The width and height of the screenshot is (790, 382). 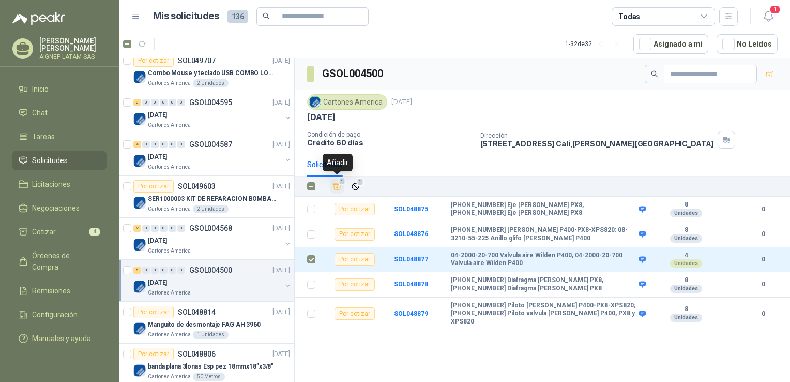 I want to click on a: SOL048878, so click(x=411, y=284).